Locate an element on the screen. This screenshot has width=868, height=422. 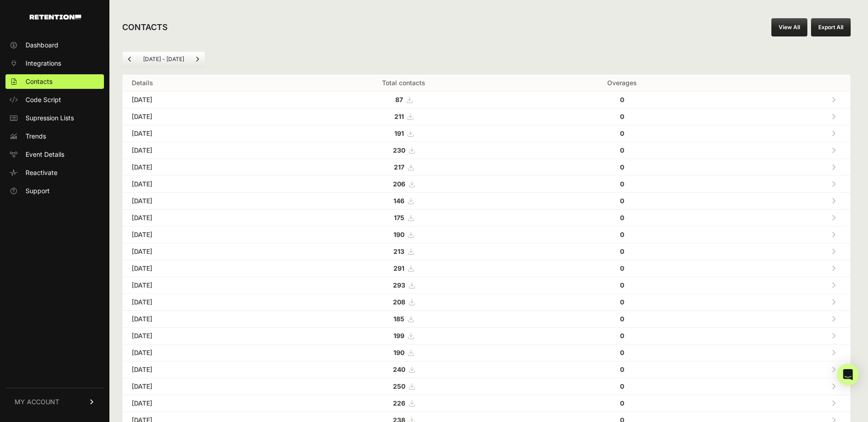
a: Trends is located at coordinates (55, 137).